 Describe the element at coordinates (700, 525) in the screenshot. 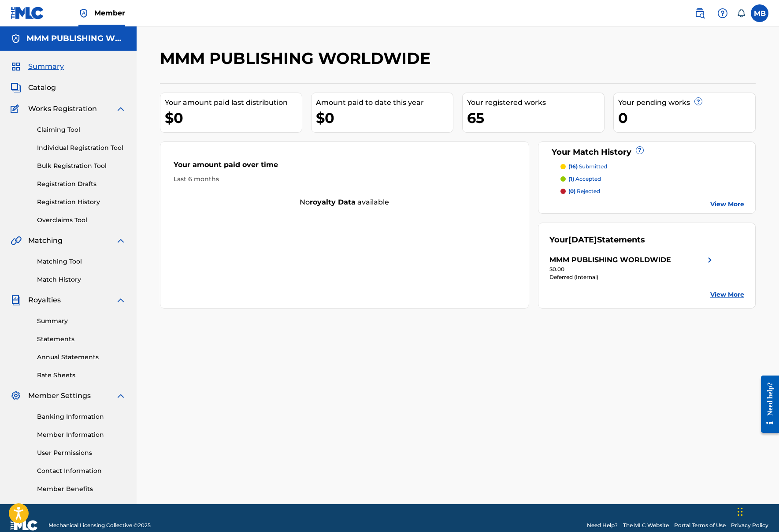

I see `a: Portal Terms of Use` at that location.